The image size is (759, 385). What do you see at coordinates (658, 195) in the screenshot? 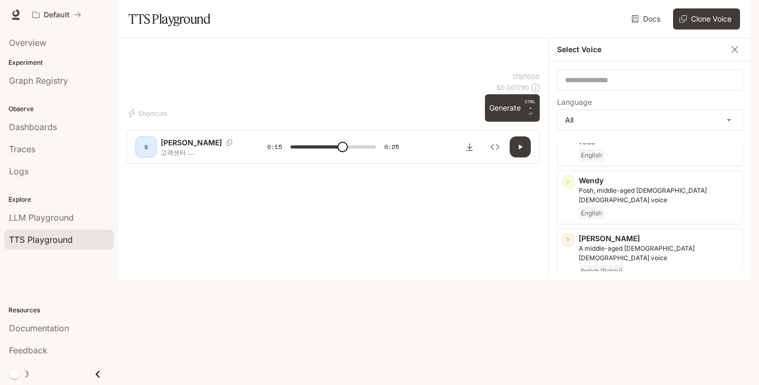
I see `p: Posh, middle-aged British female voice` at bounding box center [658, 195].